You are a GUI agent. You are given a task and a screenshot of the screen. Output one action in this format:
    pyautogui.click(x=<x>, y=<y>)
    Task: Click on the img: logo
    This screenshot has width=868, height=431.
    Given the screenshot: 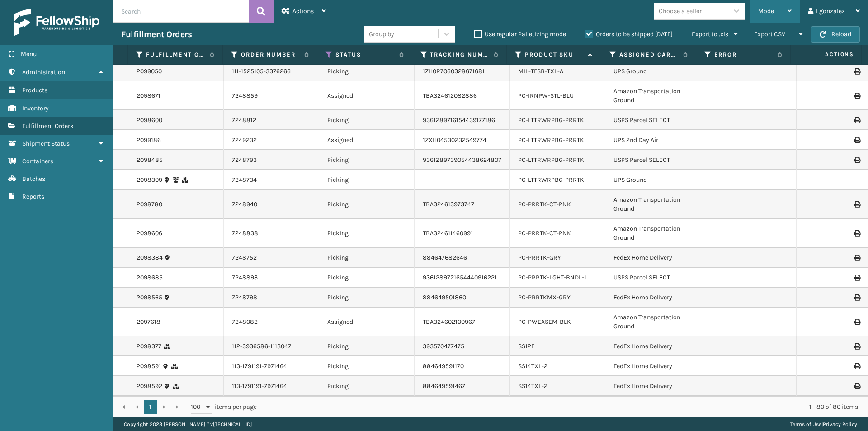 What is the action you would take?
    pyautogui.click(x=57, y=23)
    